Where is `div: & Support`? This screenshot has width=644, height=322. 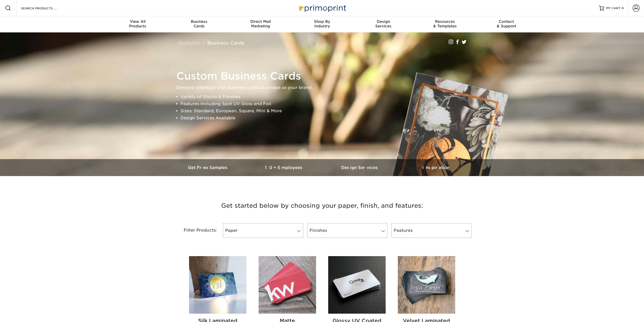 div: & Support is located at coordinates (507, 24).